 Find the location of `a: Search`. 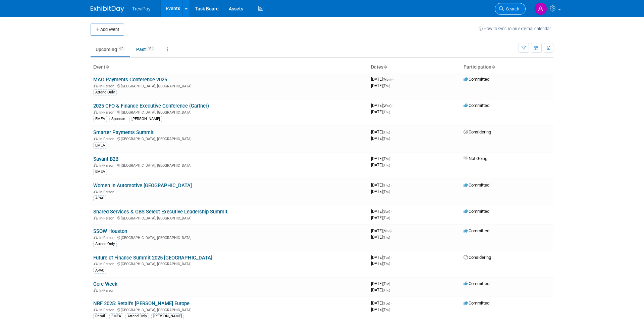

a: Search is located at coordinates (510, 9).